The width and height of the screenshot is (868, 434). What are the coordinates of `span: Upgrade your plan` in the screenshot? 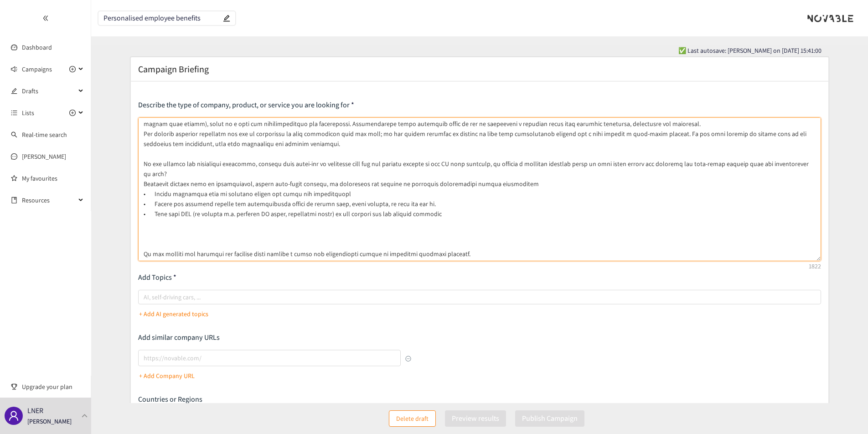 It's located at (53, 388).